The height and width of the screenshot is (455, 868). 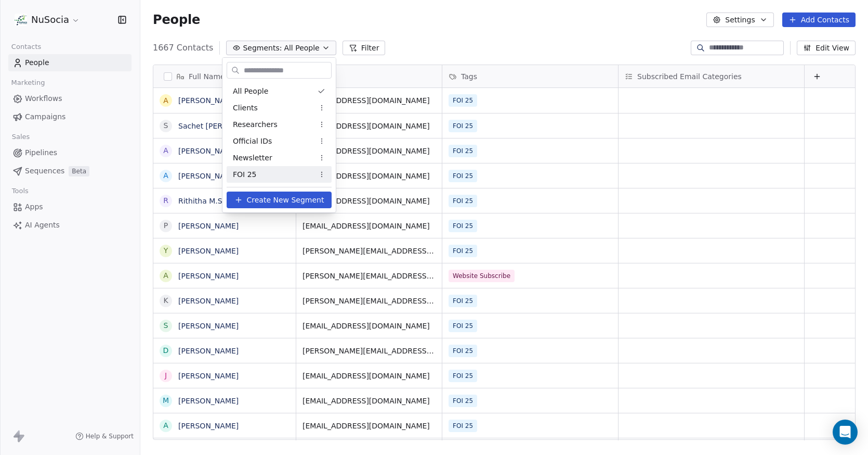 I want to click on span: Official IDs, so click(x=252, y=141).